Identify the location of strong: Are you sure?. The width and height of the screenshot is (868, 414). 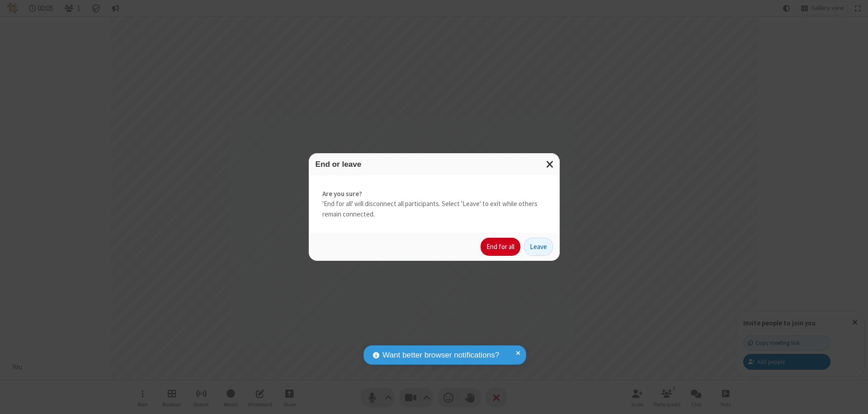
(434, 194).